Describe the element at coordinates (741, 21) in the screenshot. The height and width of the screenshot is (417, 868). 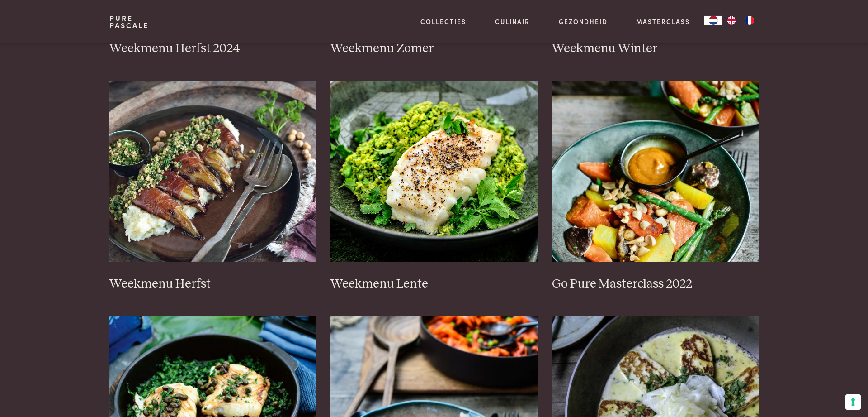
I see `ul: Language list` at that location.